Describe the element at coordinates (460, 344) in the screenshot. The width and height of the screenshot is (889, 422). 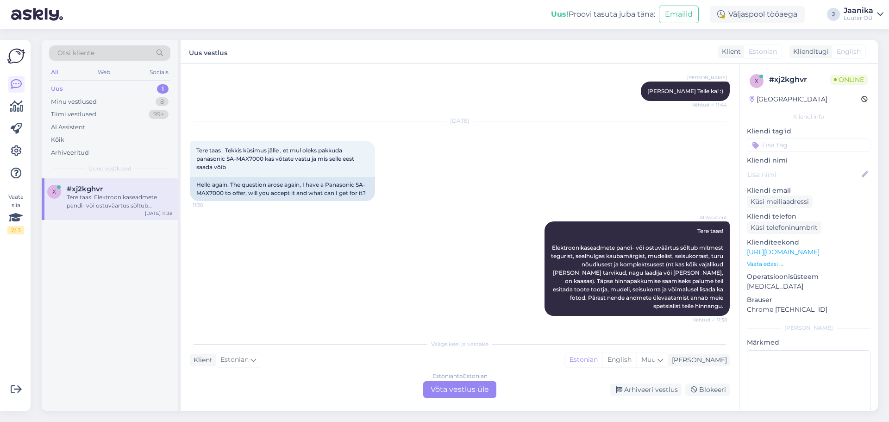
I see `div: Valige keel ja vastake` at that location.